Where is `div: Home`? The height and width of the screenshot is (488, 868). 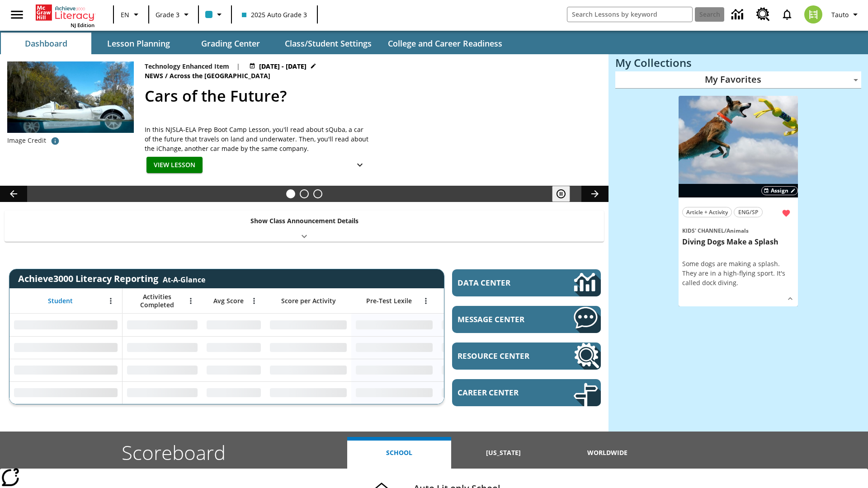 div: Home is located at coordinates (65, 15).